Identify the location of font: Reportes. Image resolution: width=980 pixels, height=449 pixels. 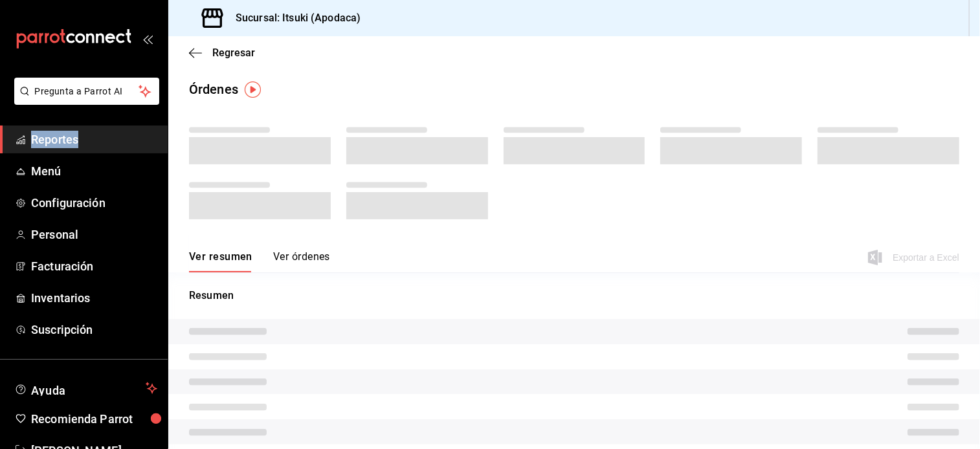
(54, 139).